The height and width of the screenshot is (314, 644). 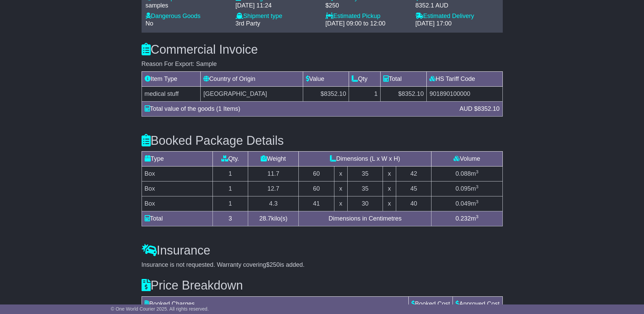 I want to click on td: Qty., so click(x=230, y=159).